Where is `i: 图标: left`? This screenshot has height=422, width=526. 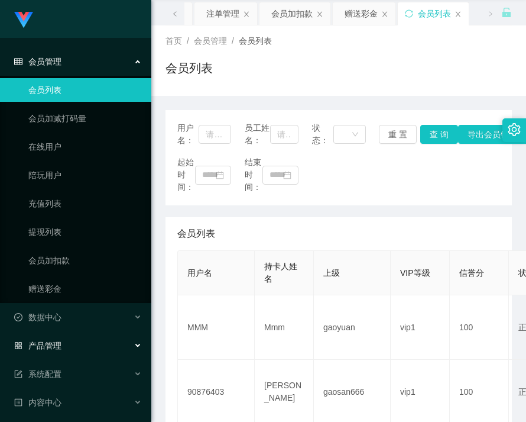 i: 图标: left is located at coordinates (175, 14).